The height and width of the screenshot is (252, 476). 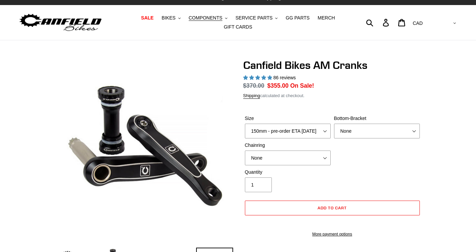 What do you see at coordinates (377, 118) in the screenshot?
I see `label: Bottom-Bracket` at bounding box center [377, 118].